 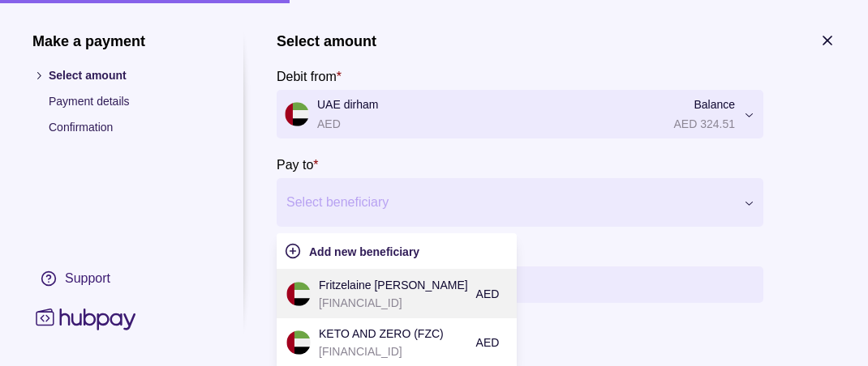 What do you see at coordinates (298, 164) in the screenshot?
I see `label: Pay to` at bounding box center [298, 164].